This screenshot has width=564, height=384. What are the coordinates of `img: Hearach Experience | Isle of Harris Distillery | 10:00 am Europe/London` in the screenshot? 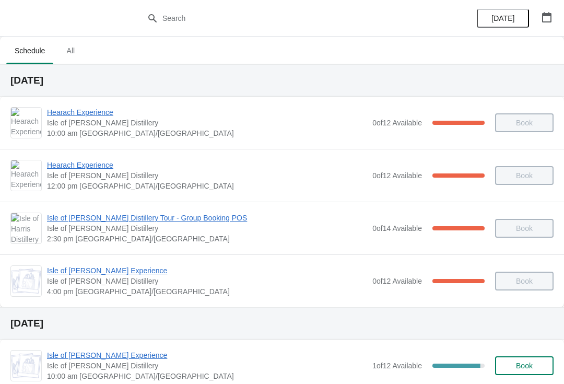 It's located at (26, 123).